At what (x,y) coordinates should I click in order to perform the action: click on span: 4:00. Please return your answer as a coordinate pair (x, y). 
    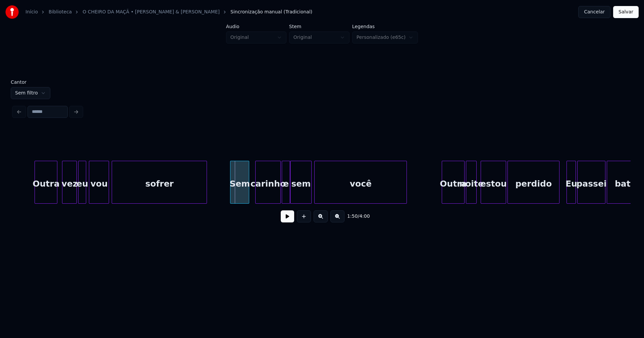
    Looking at the image, I should click on (364, 217).